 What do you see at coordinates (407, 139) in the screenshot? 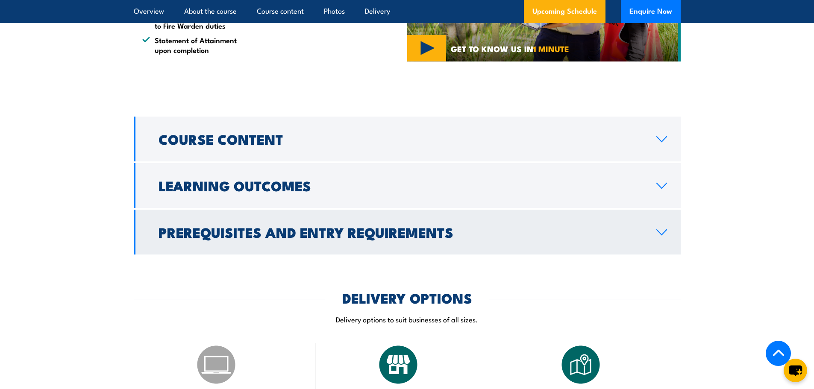
I see `a: Course Content` at bounding box center [407, 139].